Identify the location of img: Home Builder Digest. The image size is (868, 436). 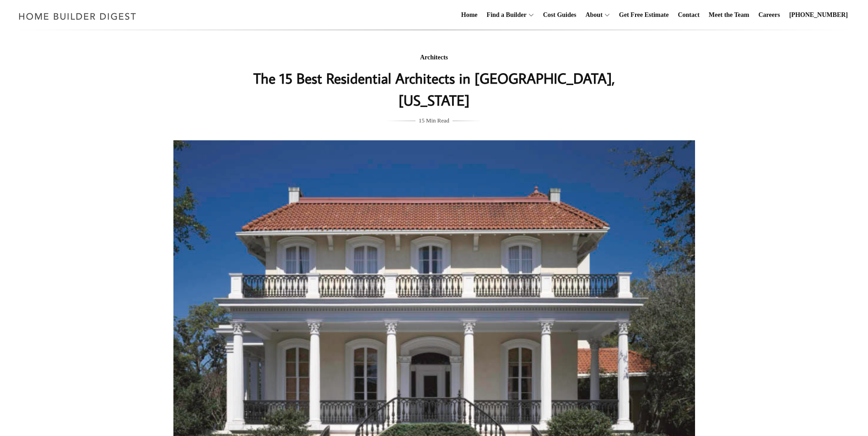
(78, 16).